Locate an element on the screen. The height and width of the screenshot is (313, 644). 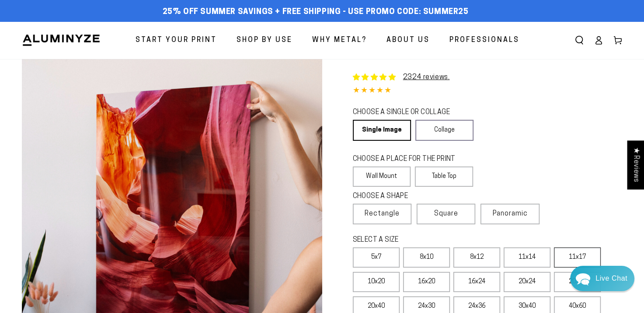
a: Start Your Print is located at coordinates (176, 40).